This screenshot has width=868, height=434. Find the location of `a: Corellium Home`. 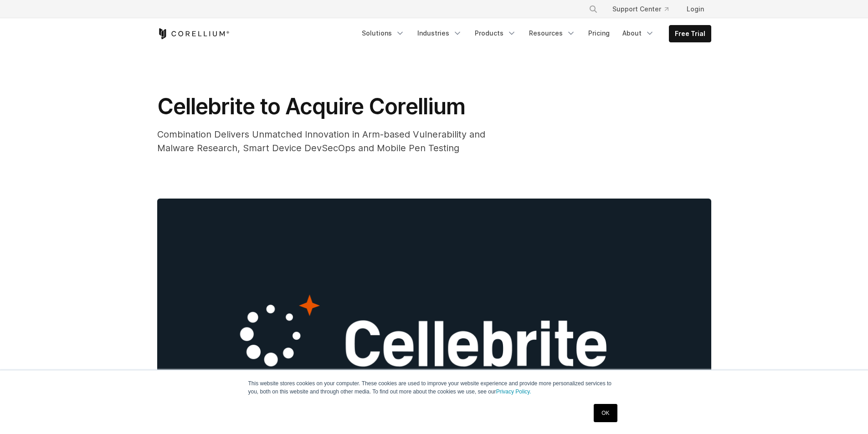

a: Corellium Home is located at coordinates (193, 33).